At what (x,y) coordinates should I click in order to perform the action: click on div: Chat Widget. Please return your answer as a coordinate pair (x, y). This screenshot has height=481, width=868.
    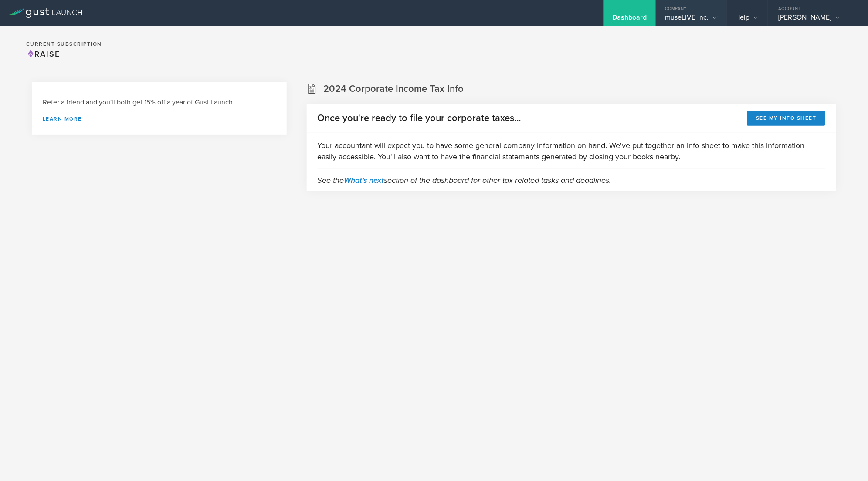
    Looking at the image, I should click on (846, 460).